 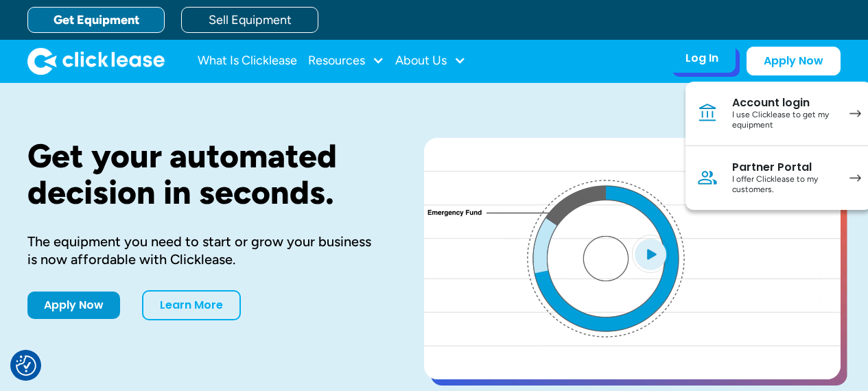 What do you see at coordinates (707, 113) in the screenshot?
I see `img: Bank icon` at bounding box center [707, 113].